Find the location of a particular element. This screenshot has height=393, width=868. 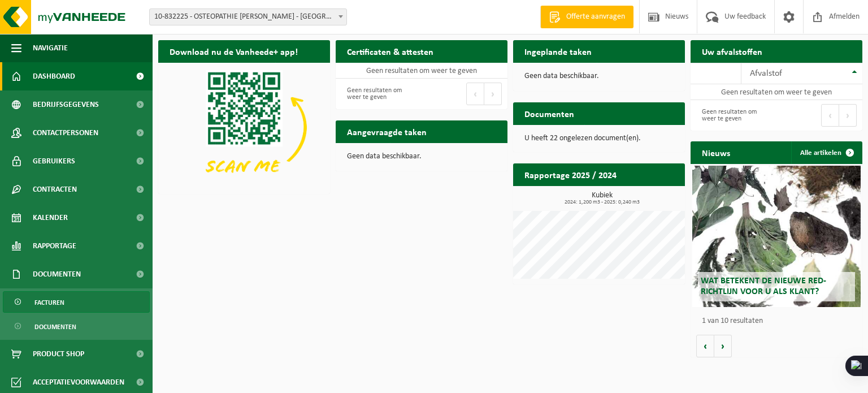

button: Volgende is located at coordinates (723, 346).